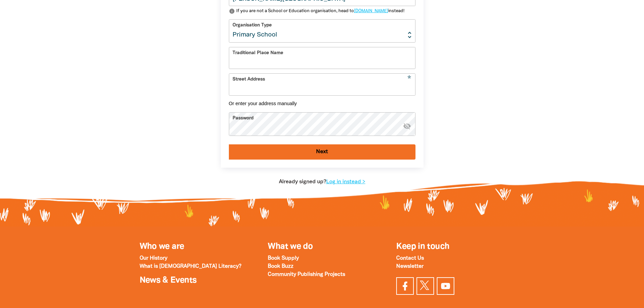  Describe the element at coordinates (162, 247) in the screenshot. I see `a: Who we are` at that location.